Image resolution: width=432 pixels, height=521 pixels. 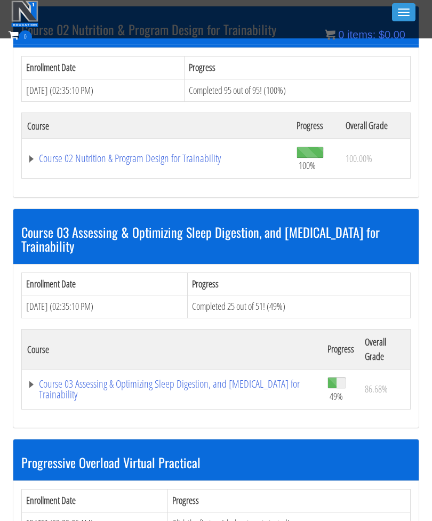 I want to click on td: 86.68%, so click(x=385, y=389).